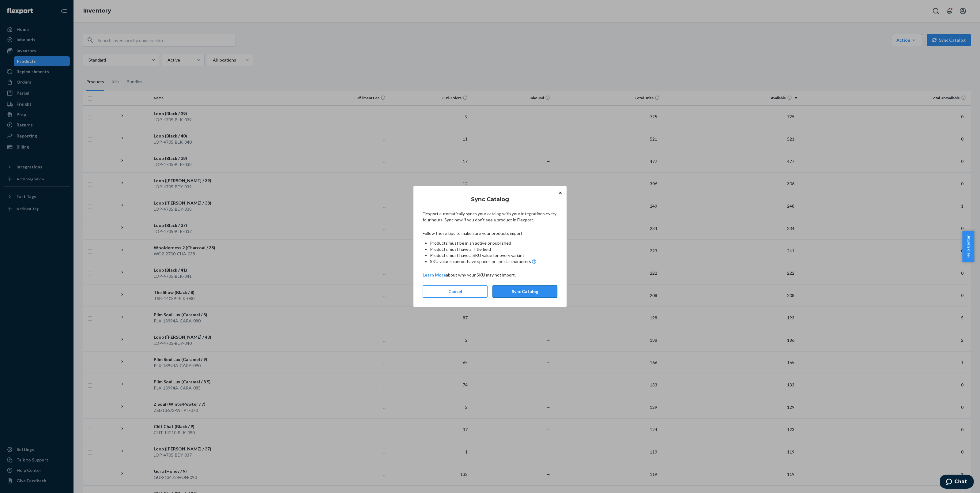  I want to click on span: Products must be in an active or published, so click(471, 243).